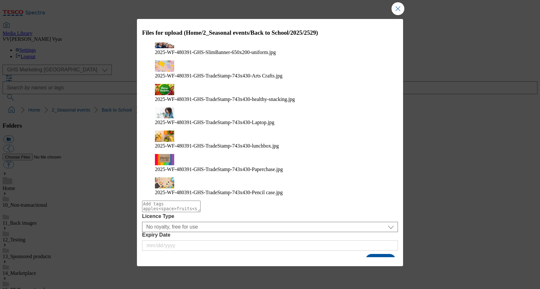 The height and width of the screenshot is (289, 540). I want to click on div: Modal, so click(270, 142).